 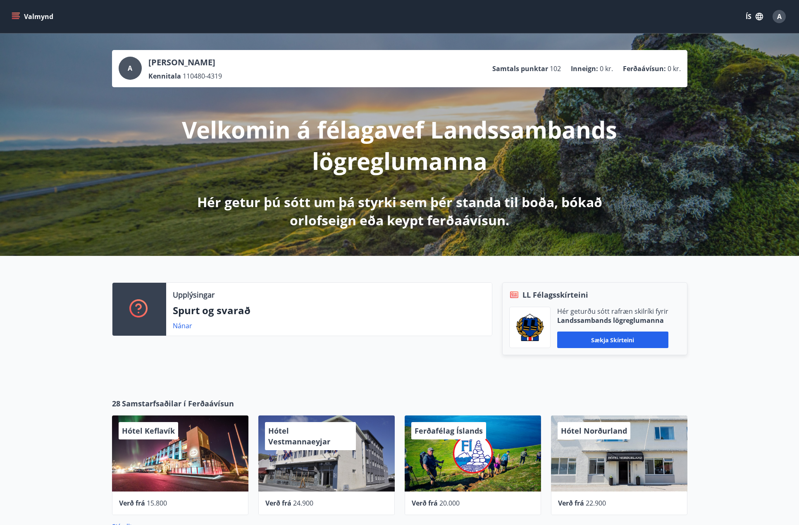 What do you see at coordinates (400, 145) in the screenshot?
I see `p: Velkomin á félagavef Landssambands lögreglumanna` at bounding box center [400, 145].